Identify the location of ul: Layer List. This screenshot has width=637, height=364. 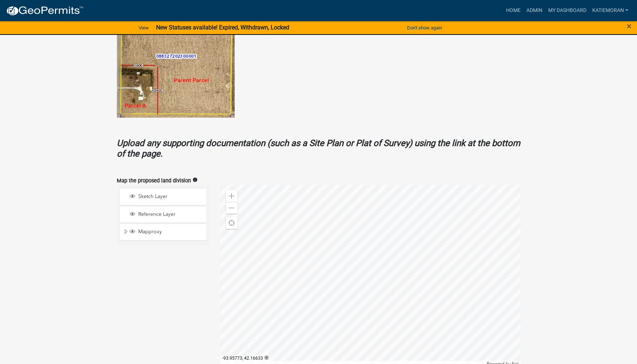
(163, 215).